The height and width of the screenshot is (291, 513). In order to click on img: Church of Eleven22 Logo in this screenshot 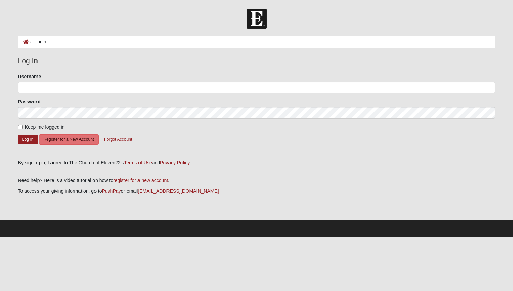, I will do `click(257, 18)`.